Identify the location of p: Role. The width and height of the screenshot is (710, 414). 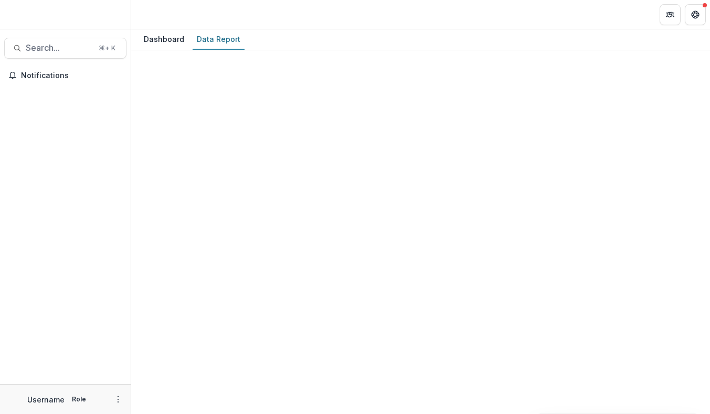
(79, 400).